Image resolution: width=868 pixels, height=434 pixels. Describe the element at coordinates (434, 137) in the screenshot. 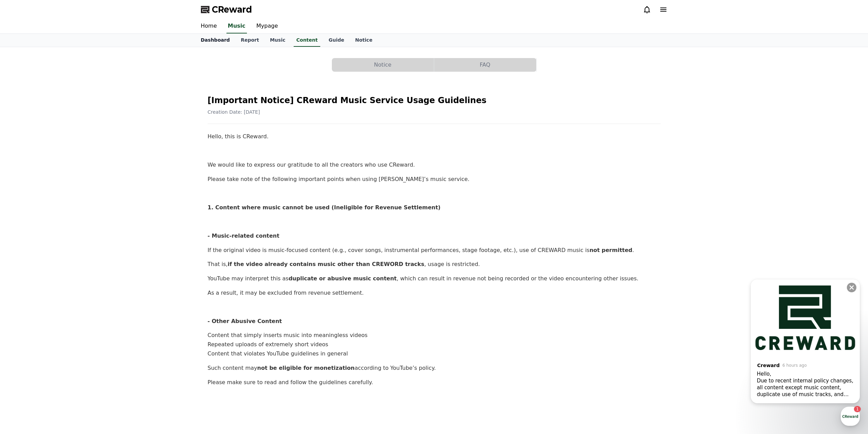

I see `p: Hello, this is CReward.` at that location.